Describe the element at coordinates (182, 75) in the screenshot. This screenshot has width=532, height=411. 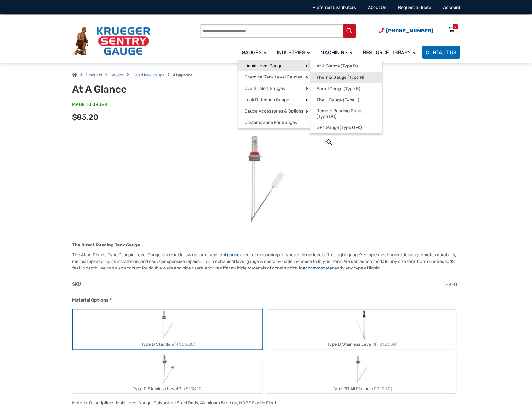
I see `strong: Ataglance` at that location.